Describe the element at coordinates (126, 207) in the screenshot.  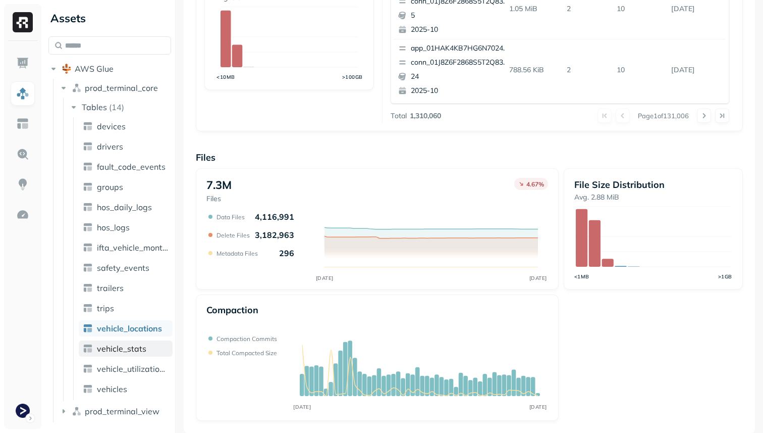
I see `a: hos_daily_logs` at that location.